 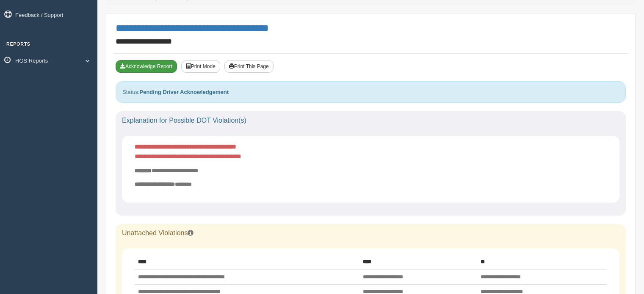 What do you see at coordinates (249, 66) in the screenshot?
I see `button: Print This Page` at bounding box center [249, 66].